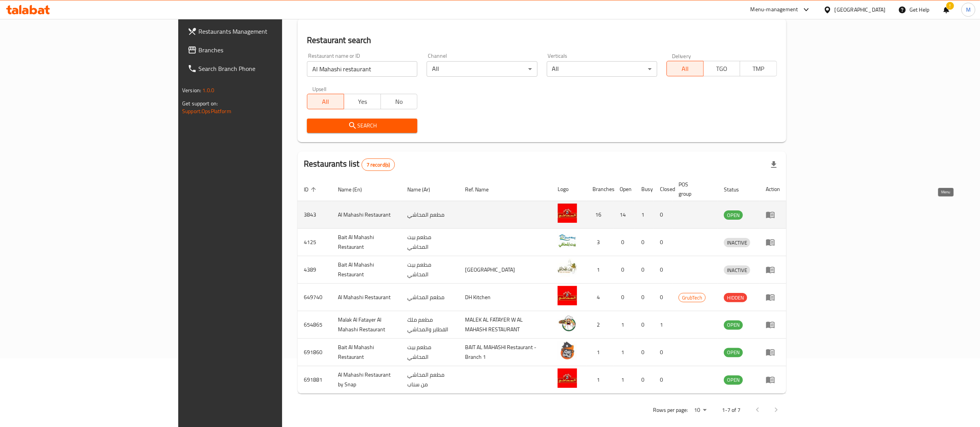 Image resolution: width=980 pixels, height=427 pixels. Describe the element at coordinates (506, 325) in the screenshot. I see `td: MALEK AL FATAYER W AL MAHASHI RESTAURANT` at that location.